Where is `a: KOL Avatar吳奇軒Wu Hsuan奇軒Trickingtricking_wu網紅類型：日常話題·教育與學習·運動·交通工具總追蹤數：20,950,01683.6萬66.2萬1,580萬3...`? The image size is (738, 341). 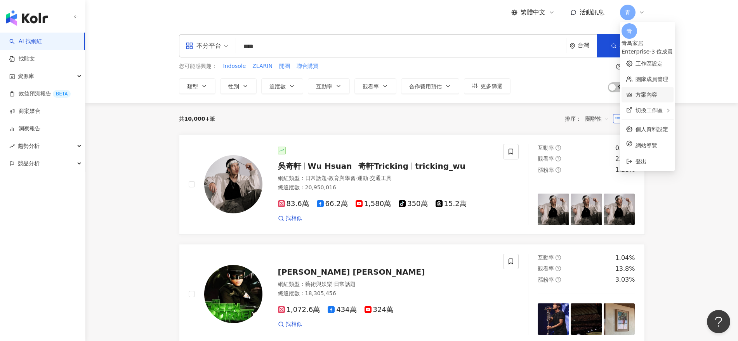
a: KOL Avatar吳奇軒Wu Hsuan奇軒Trickingtricking_wu網紅類型：日常話題·教育與學習·運動·交通工具總追蹤數：20,950,01683.6萬66.2萬1,580萬3... is located at coordinates (412, 184).